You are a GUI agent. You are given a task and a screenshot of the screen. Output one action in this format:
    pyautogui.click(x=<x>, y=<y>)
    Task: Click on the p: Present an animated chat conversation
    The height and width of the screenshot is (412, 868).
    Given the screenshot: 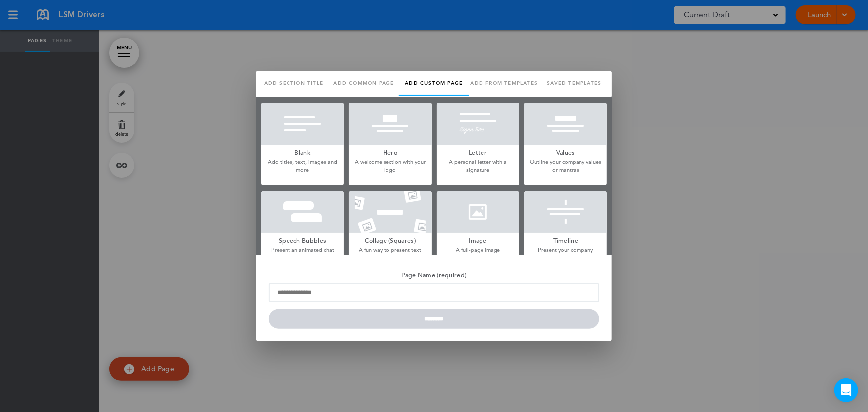 What is the action you would take?
    pyautogui.click(x=303, y=254)
    